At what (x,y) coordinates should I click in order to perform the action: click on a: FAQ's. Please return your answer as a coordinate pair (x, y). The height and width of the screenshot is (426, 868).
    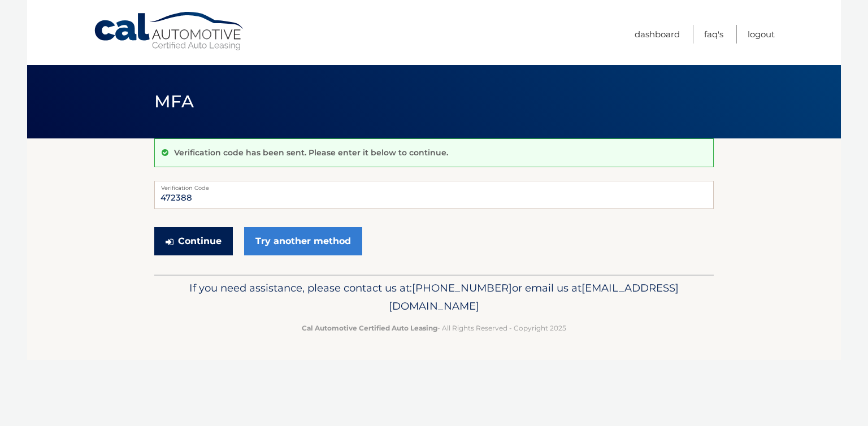
    Looking at the image, I should click on (714, 34).